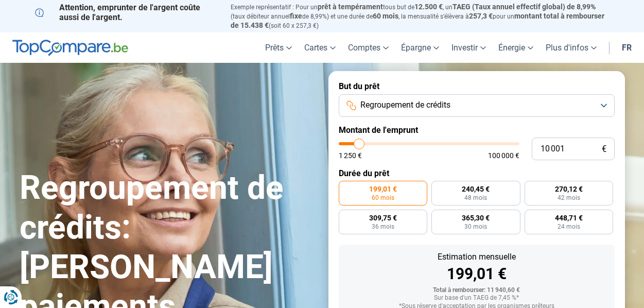 The image size is (644, 308). What do you see at coordinates (319, 47) in the screenshot?
I see `a: Cartes` at bounding box center [319, 47].